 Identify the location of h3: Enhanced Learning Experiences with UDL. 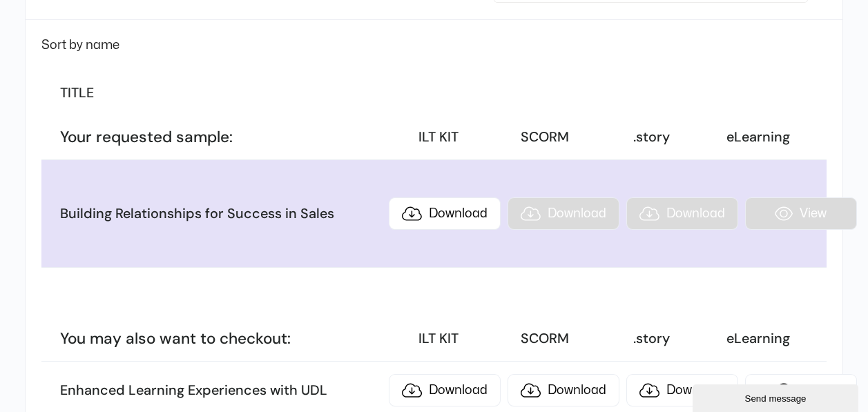
(220, 391).